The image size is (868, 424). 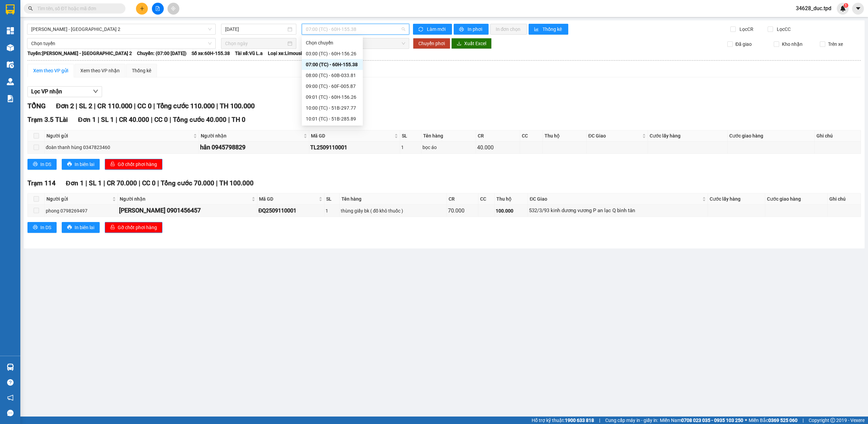 I want to click on span: CR 70.000, so click(x=122, y=183).